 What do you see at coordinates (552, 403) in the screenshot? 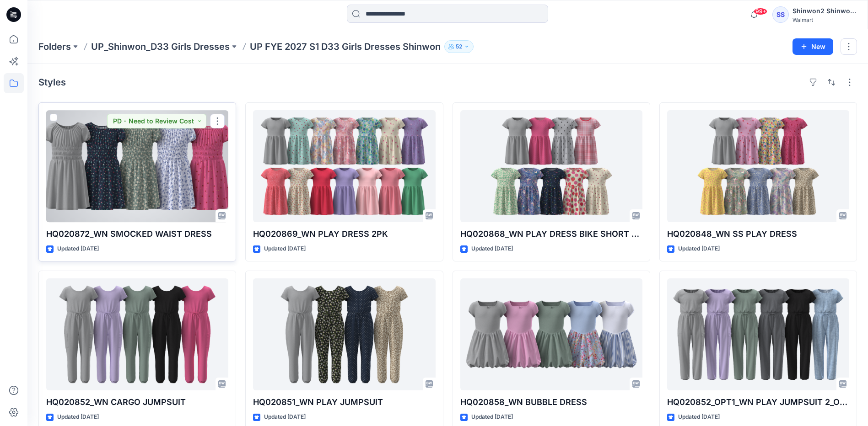
I see `p: HQ020858_WN BUBBLE DRESS` at bounding box center [552, 403].